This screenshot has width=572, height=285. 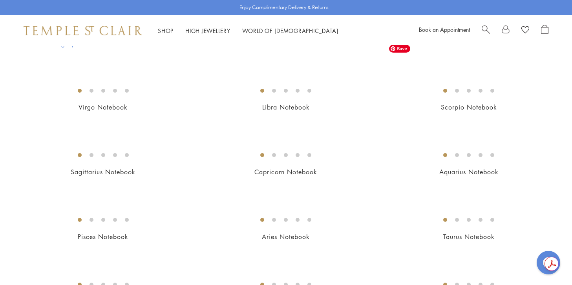 What do you see at coordinates (485, 31) in the screenshot?
I see `a: Search` at bounding box center [485, 31].